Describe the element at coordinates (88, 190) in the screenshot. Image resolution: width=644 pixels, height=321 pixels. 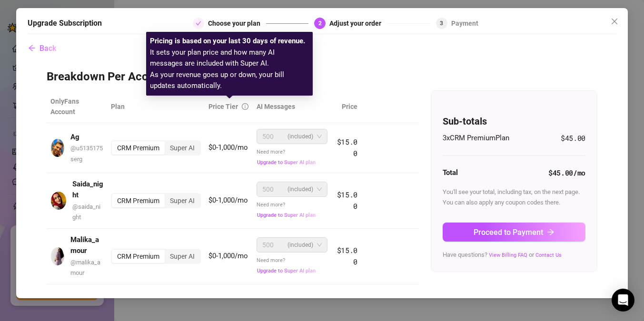
I see `strong: Saida_night` at that location.